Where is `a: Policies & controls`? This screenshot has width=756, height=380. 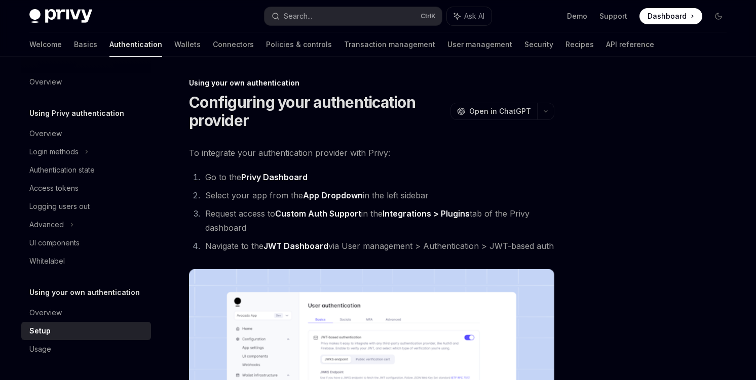 a: Policies & controls is located at coordinates (299, 45).